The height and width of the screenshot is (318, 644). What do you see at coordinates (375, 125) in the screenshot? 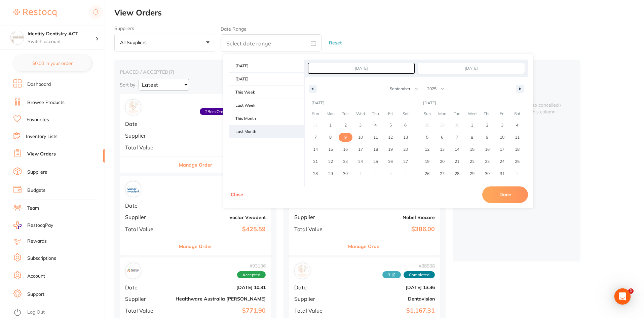
I see `span: 4` at bounding box center [375, 125].